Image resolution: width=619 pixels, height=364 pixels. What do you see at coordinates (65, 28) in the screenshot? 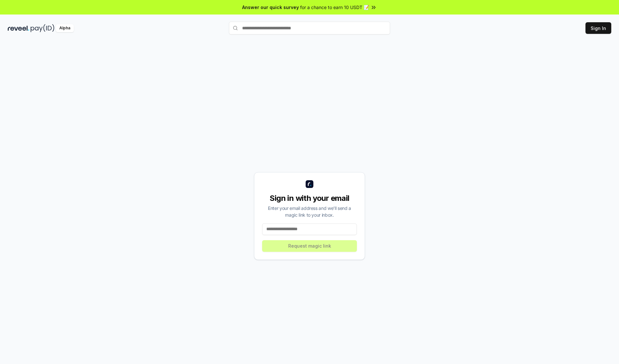
I see `div: Alpha` at bounding box center [65, 28].